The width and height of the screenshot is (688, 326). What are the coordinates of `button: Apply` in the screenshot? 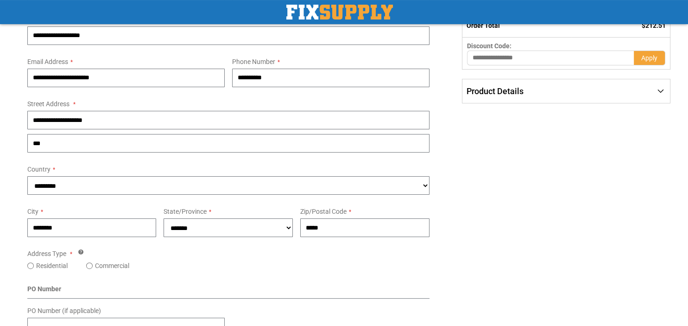 It's located at (650, 58).